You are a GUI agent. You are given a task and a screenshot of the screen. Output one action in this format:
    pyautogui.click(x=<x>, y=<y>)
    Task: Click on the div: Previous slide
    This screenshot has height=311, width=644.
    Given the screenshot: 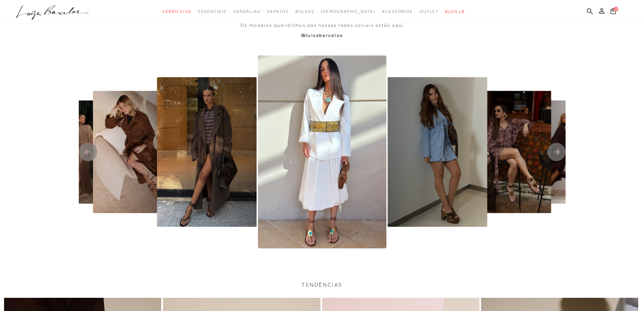 What is the action you would take?
    pyautogui.click(x=88, y=152)
    